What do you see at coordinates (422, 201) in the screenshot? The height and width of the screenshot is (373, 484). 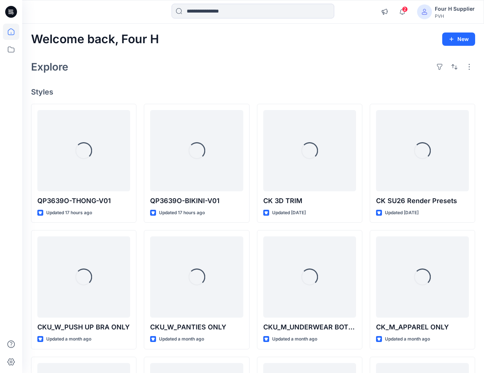 I see `p: CK SU26 Render Presets` at bounding box center [422, 201].